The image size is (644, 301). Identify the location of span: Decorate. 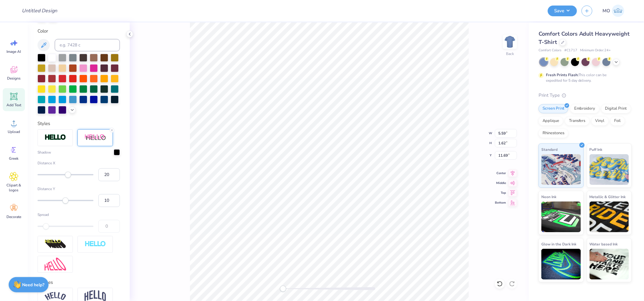
(14, 217).